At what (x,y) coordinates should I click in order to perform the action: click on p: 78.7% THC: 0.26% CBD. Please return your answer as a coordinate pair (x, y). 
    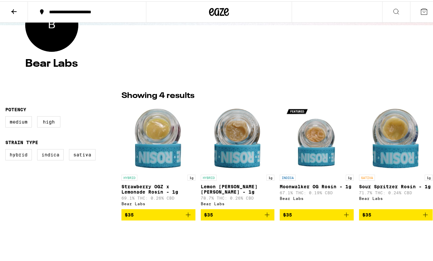
    Looking at the image, I should click on (238, 196).